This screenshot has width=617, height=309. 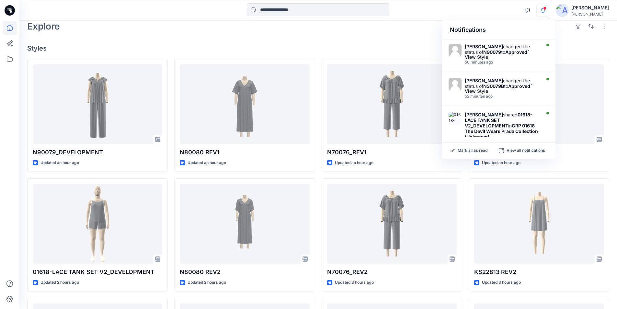 What do you see at coordinates (392, 152) in the screenshot?
I see `p: N70076_REV1` at bounding box center [392, 152].